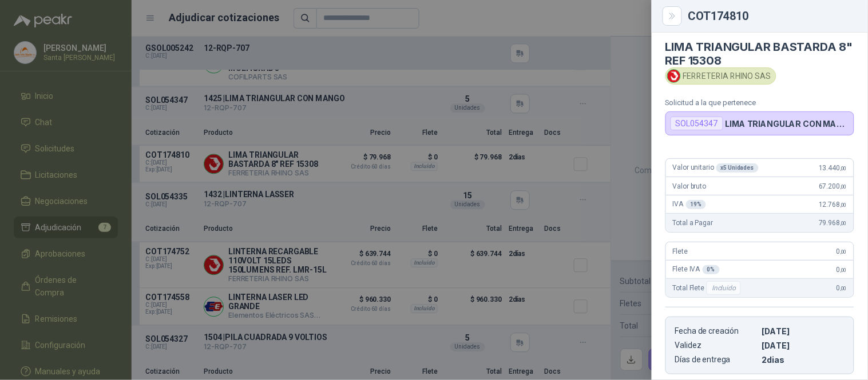 Image resolution: width=868 pixels, height=380 pixels. I want to click on h4: LIMA TRIANGULAR BASTARDA 8" REF 15308, so click(760, 54).